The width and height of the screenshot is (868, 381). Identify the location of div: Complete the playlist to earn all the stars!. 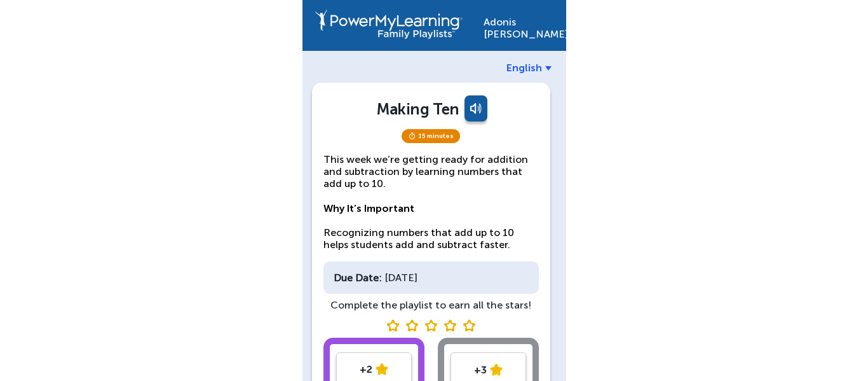
(430, 305).